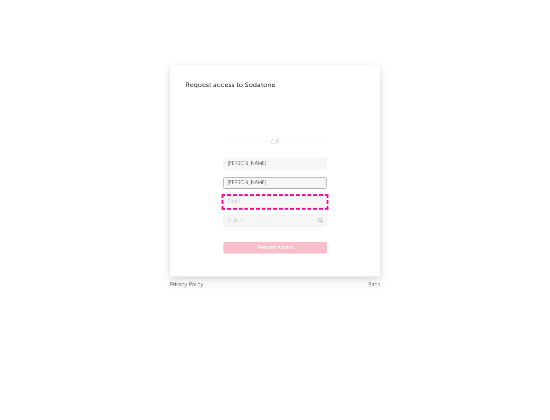 The image size is (550, 420). Describe the element at coordinates (275, 202) in the screenshot. I see `input: Email` at that location.